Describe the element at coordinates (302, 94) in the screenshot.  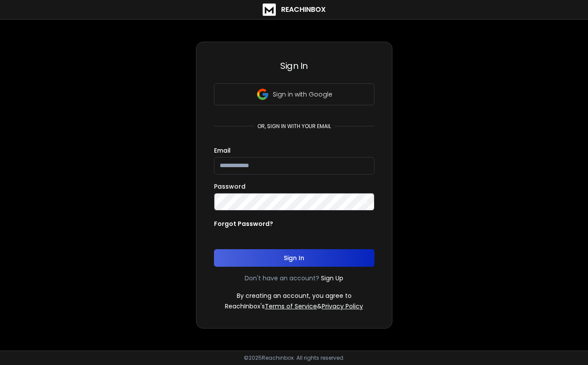
I see `p: Sign in with Google` at that location.